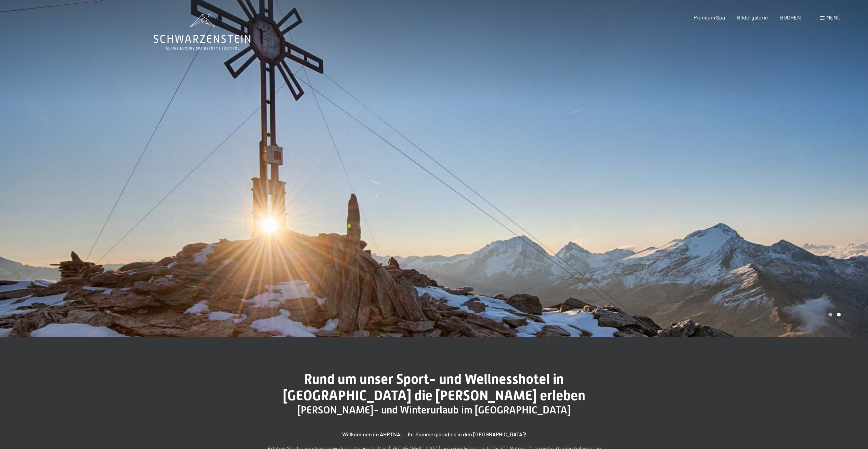 The height and width of the screenshot is (449, 868). Describe the element at coordinates (752, 17) in the screenshot. I see `span: Bildergalerie` at that location.